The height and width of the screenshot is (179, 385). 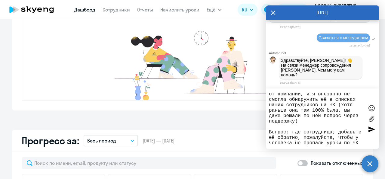 What do you see at coordinates (344, 38) in the screenshot?
I see `span: Связаться с менеджером` at bounding box center [344, 38].